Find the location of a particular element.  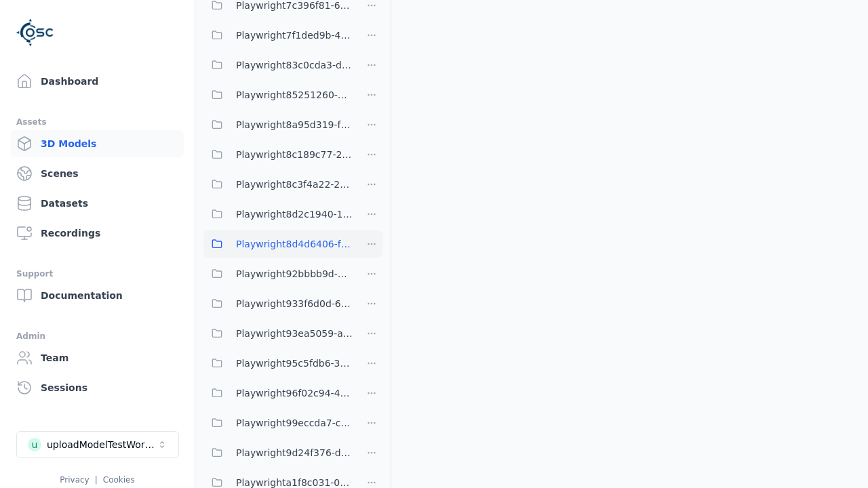

span: Playwright95c5fdb6-3152-4858-b456-48f31a8a1a3d is located at coordinates (295, 363).